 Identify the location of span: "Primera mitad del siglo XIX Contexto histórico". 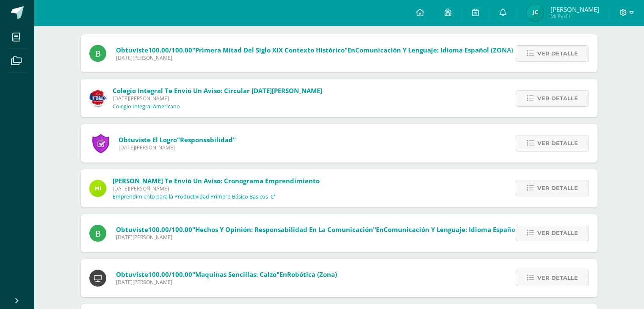
(269, 50).